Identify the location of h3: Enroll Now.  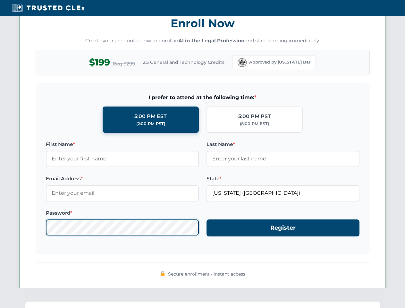
(203, 23).